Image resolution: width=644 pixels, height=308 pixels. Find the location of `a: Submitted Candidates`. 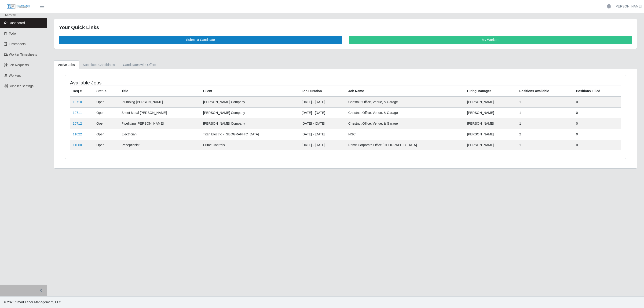

a: Submitted Candidates is located at coordinates (99, 65).